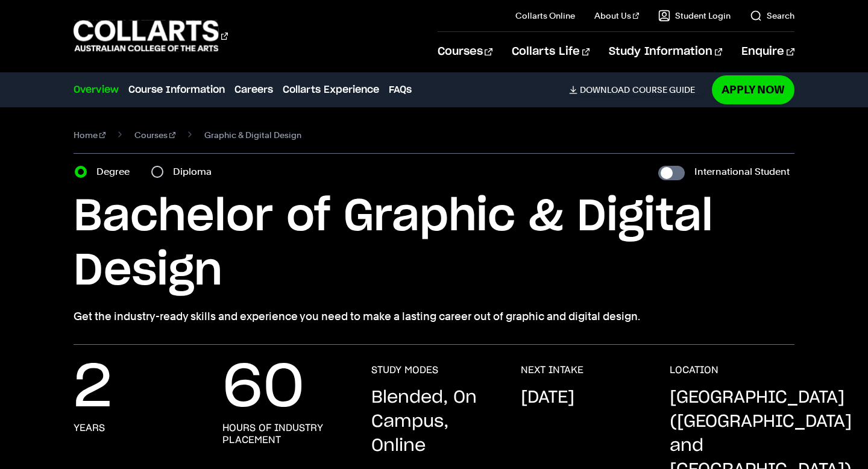 The height and width of the screenshot is (469, 868). What do you see at coordinates (666, 52) in the screenshot?
I see `a: Study Information` at bounding box center [666, 52].